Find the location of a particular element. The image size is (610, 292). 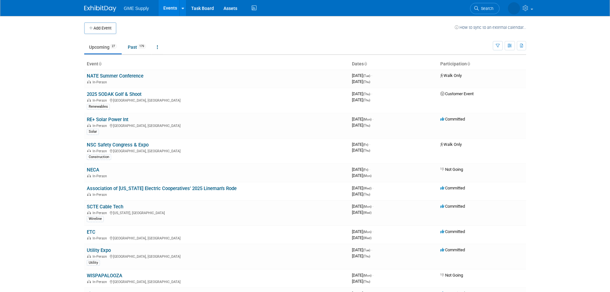

a: WISPAPALOOZA is located at coordinates (104, 276).